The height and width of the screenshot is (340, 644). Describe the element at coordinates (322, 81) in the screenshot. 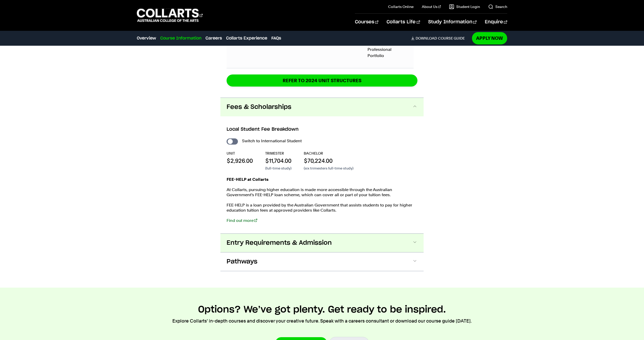

I see `a: REFER TO 2024 unit structures` at that location.